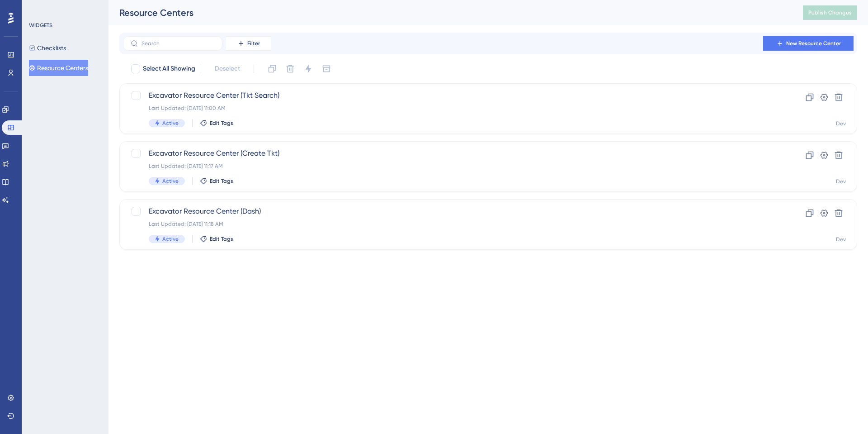 The width and height of the screenshot is (868, 434). What do you see at coordinates (228, 69) in the screenshot?
I see `button: Deselect` at bounding box center [228, 69].